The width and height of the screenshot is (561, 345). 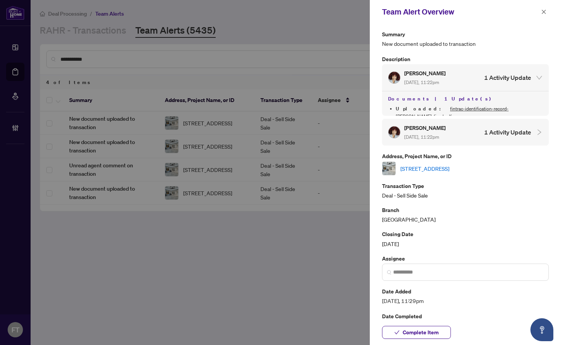 I want to click on p: Transaction Type, so click(x=465, y=186).